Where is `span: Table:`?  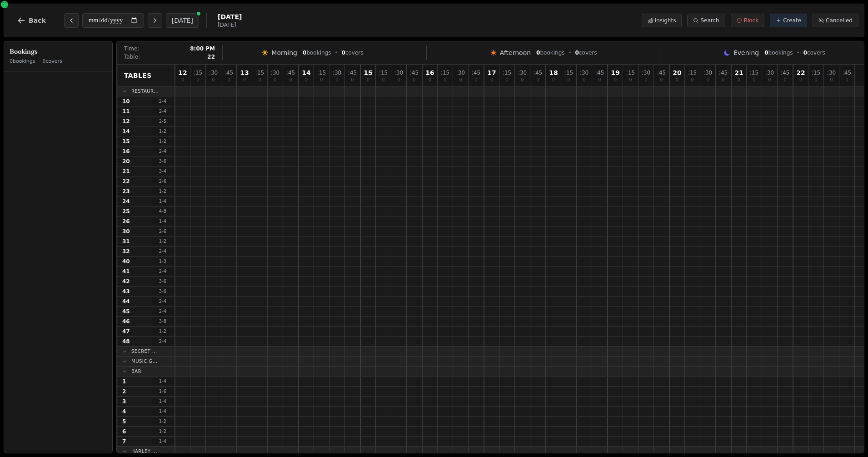
span: Table: is located at coordinates (132, 57).